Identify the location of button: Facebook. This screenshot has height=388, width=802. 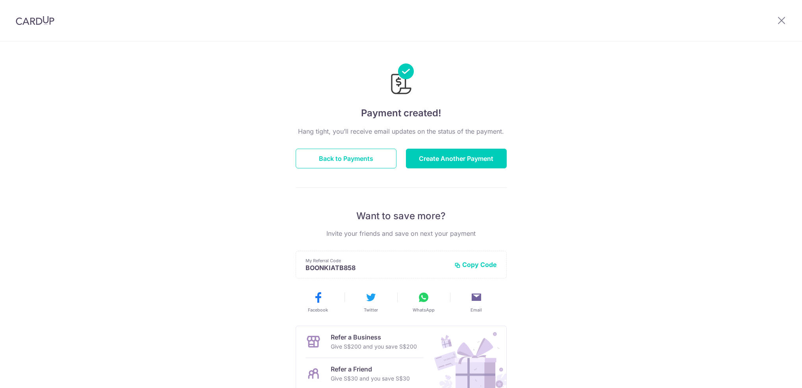
(318, 302).